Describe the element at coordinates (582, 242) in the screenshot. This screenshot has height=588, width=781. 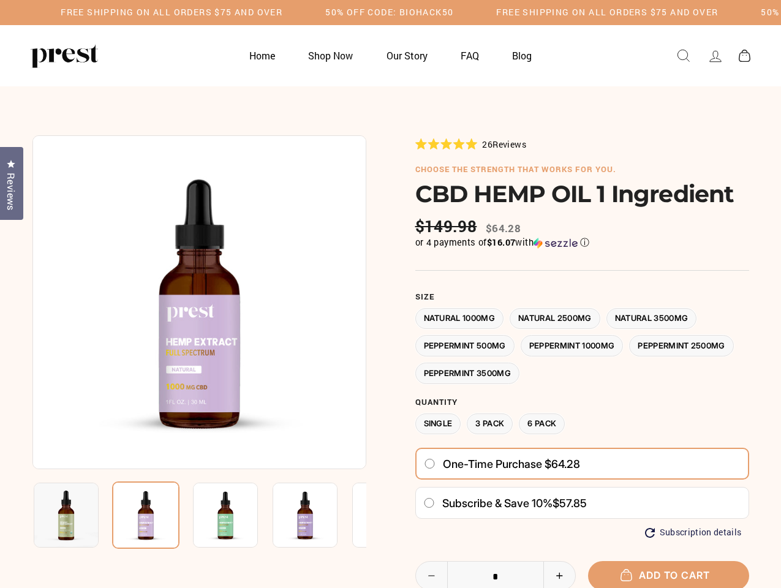
I see `div: or 4 payments of with` at that location.